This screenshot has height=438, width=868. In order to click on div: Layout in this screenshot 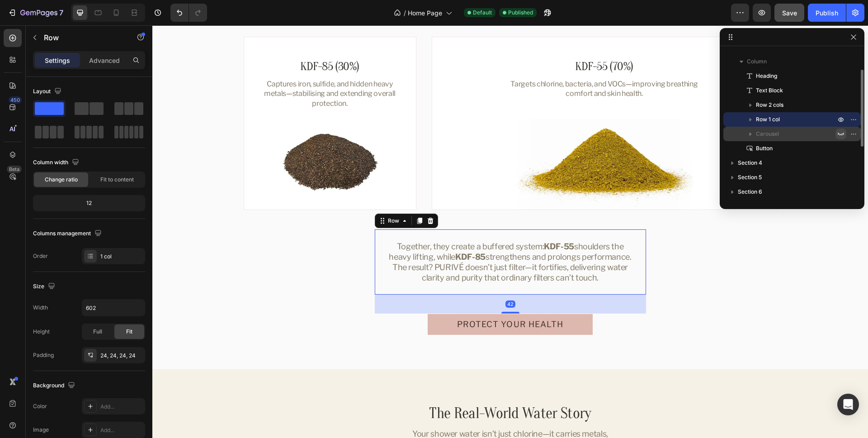, I will do `click(48, 91)`.